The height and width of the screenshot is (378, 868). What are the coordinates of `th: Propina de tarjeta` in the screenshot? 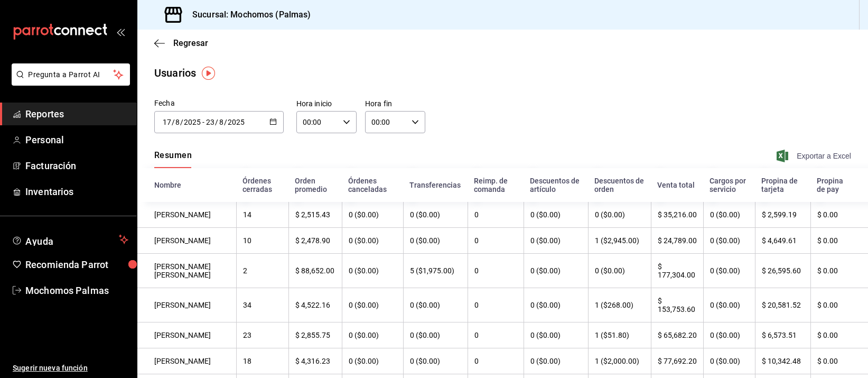 It's located at (782, 185).